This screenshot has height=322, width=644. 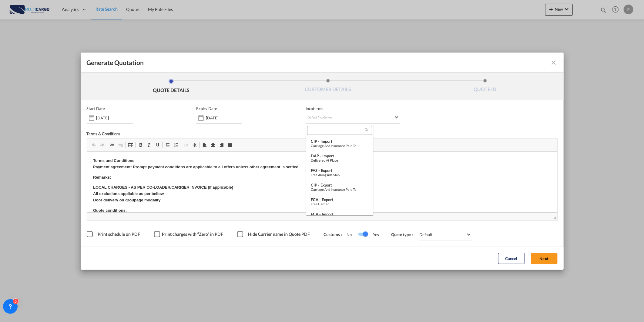 I want to click on div: FCA - import, so click(x=339, y=214).